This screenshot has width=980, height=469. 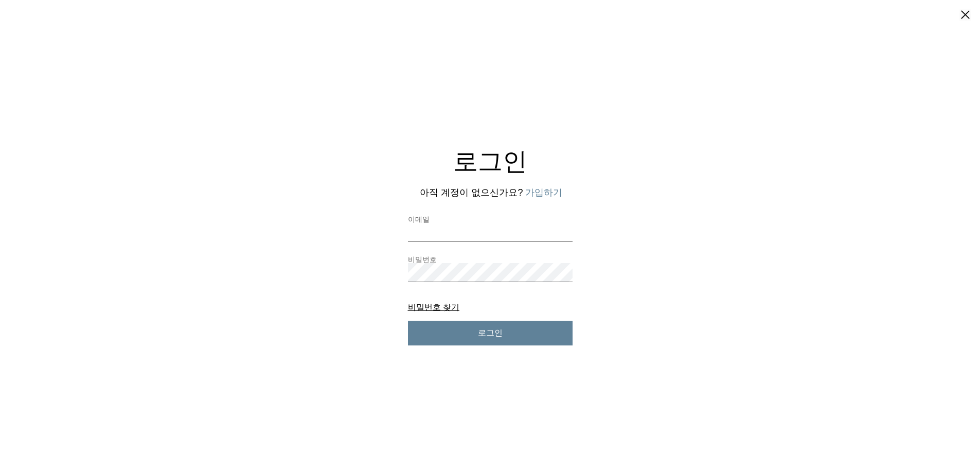 I want to click on button: 로그인, so click(x=490, y=333).